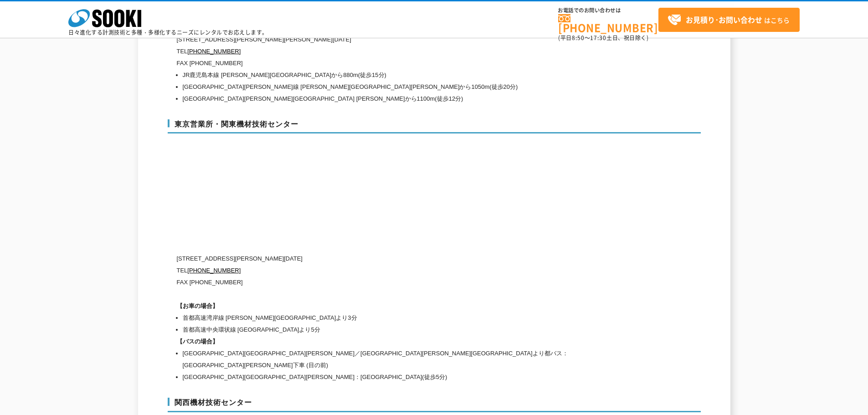 The height and width of the screenshot is (415, 868). Describe the element at coordinates (578, 38) in the screenshot. I see `span: 8:50` at that location.